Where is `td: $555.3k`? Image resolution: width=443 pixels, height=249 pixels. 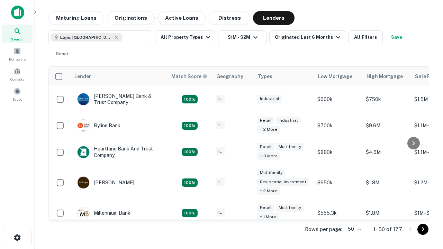
td: $555.3k is located at coordinates (338, 213).